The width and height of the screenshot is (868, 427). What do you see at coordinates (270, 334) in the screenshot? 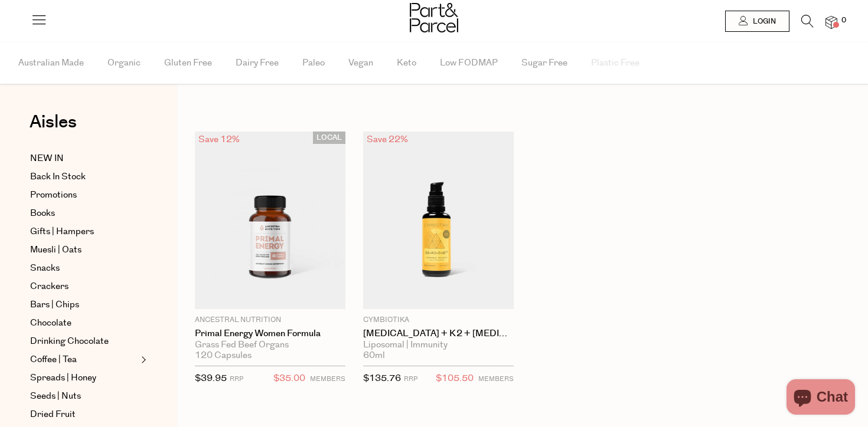
I see `a: Primal Energy Women Formula` at bounding box center [270, 334].